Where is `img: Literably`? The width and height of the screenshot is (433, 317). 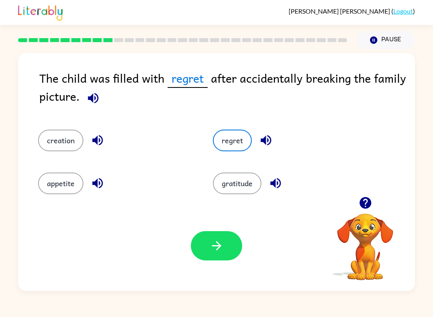 img: Literably is located at coordinates (40, 12).